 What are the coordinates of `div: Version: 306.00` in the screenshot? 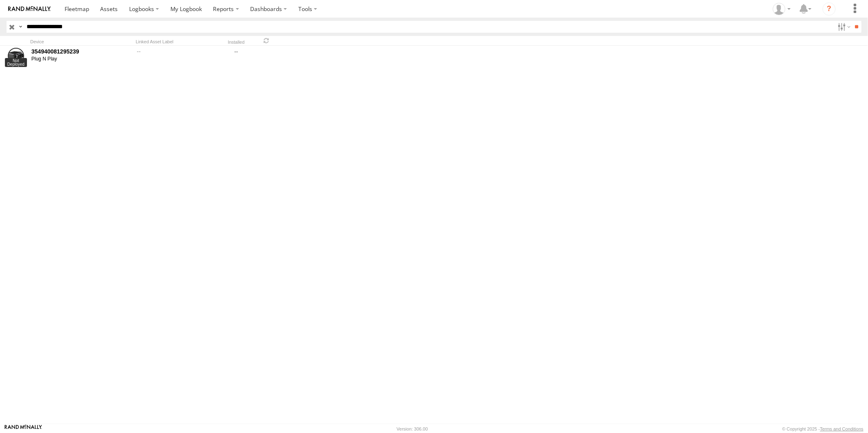 It's located at (413, 428).